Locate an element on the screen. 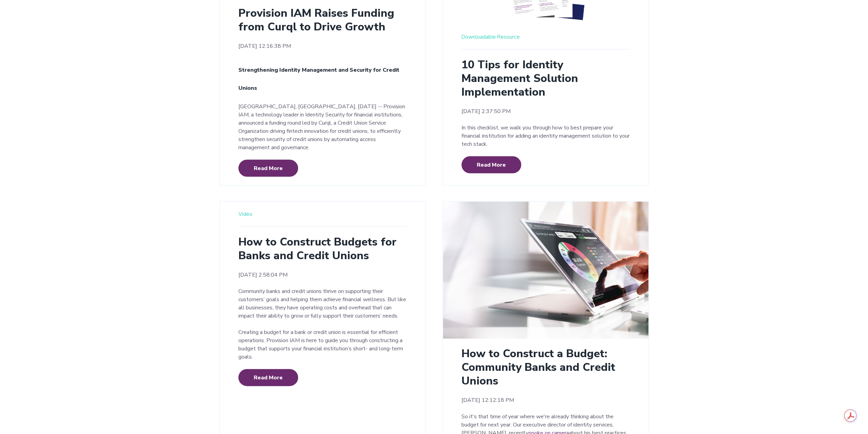  p: Creating a budget for a bank or credit union is essential for efficient operations. Provision IAM... is located at coordinates (323, 344).